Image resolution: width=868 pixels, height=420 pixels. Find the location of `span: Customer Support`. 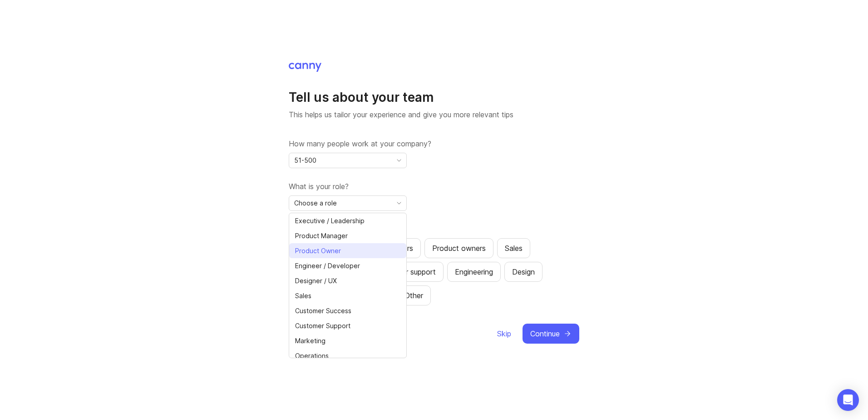

span: Customer Support is located at coordinates (322, 326).